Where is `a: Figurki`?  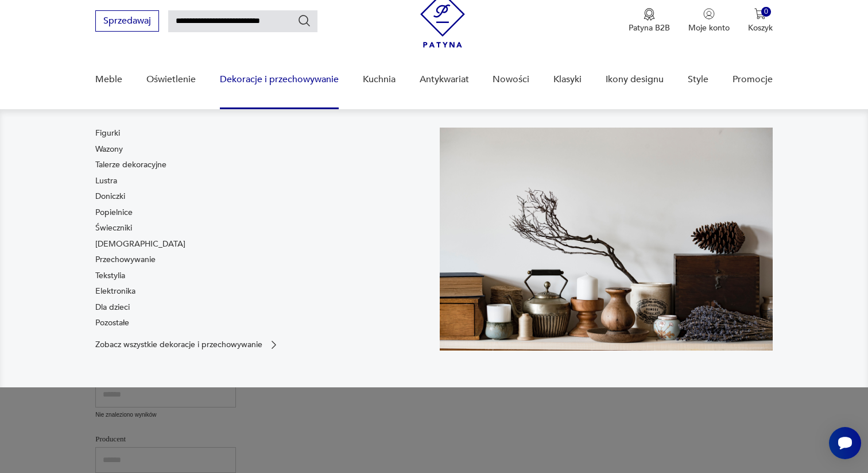 a: Figurki is located at coordinates (107, 133).